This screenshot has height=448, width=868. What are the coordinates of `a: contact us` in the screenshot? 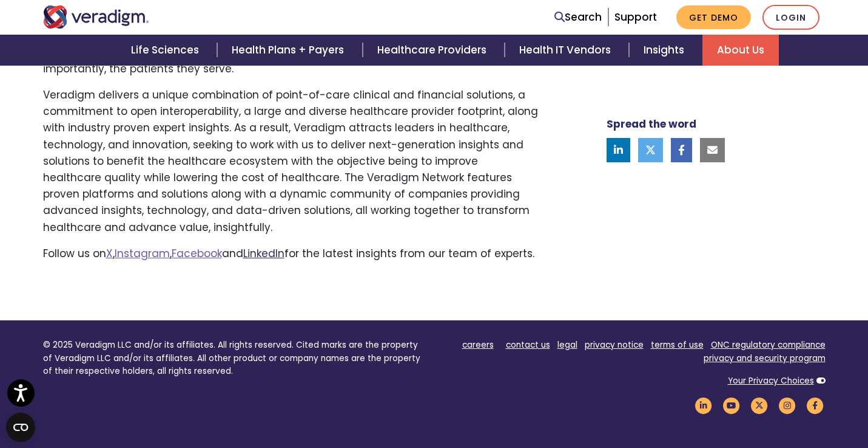 It's located at (528, 344).